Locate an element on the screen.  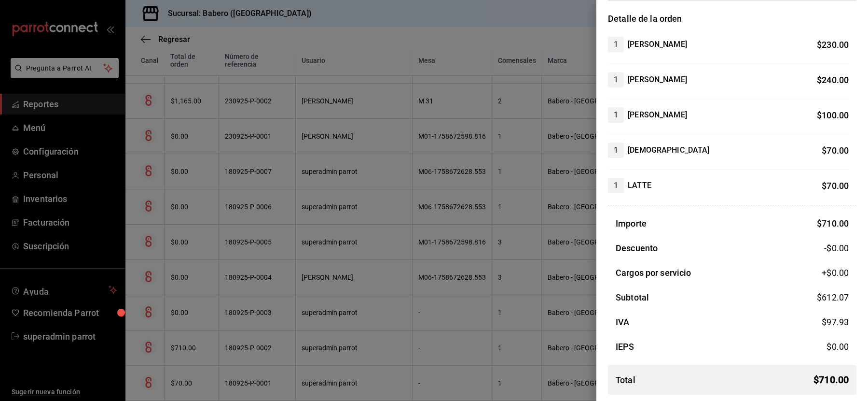
span: $ 0.00 is located at coordinates (838, 346).